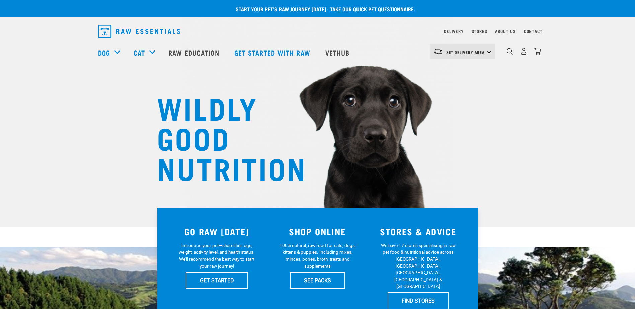  Describe the element at coordinates (454, 31) in the screenshot. I see `a: Delivery` at that location.